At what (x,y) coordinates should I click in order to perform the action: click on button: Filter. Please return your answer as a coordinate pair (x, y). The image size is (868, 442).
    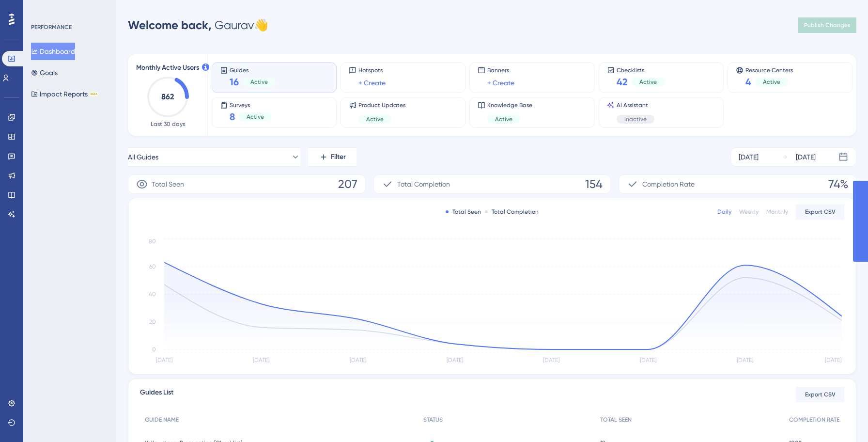
    Looking at the image, I should click on (332, 157).